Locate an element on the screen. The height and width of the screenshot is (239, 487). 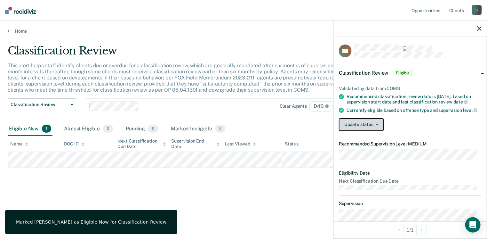
span: date is located at coordinates (460, 102).